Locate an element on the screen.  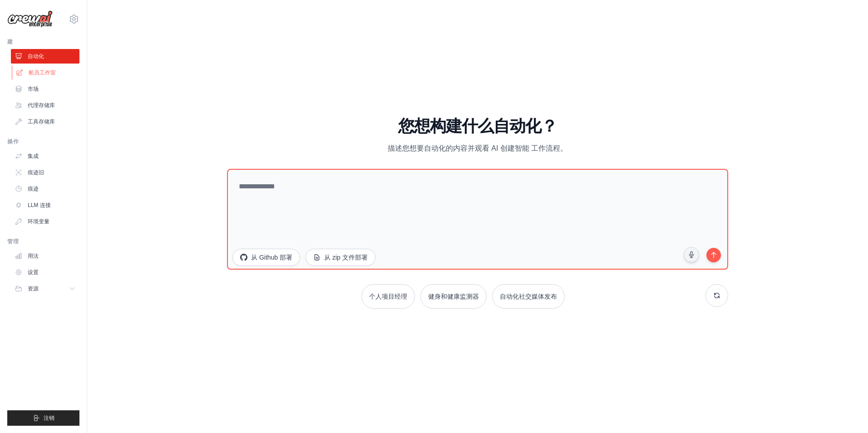
font: 集成 is located at coordinates (33, 156).